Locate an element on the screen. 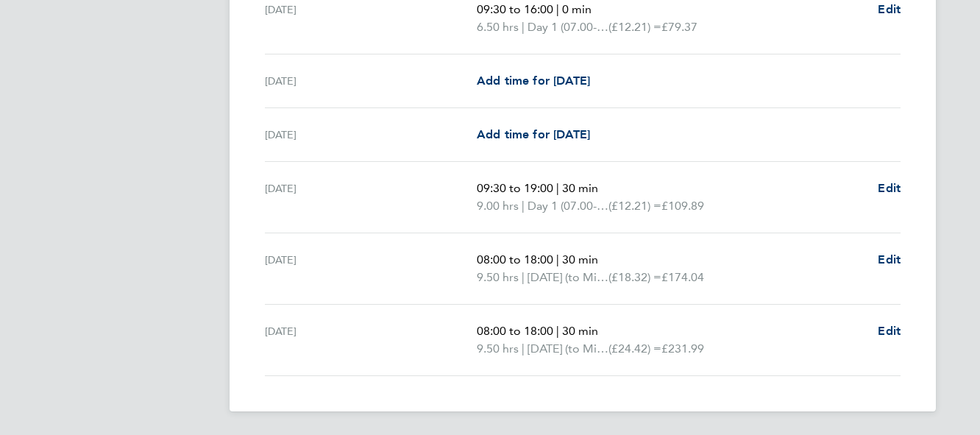  span: £231.99 is located at coordinates (682, 348).